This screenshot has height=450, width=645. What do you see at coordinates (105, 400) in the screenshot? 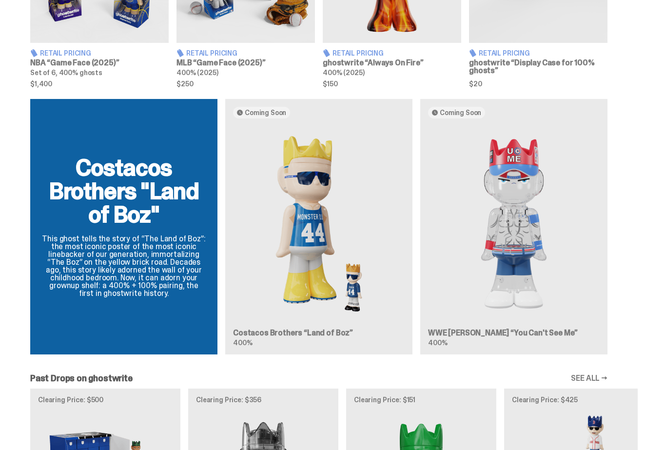
I see `p: Clearing Price: $500` at bounding box center [105, 400].